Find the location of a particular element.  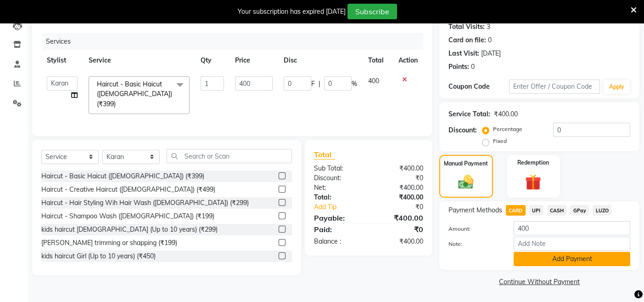

input: Amount is located at coordinates (572, 228).